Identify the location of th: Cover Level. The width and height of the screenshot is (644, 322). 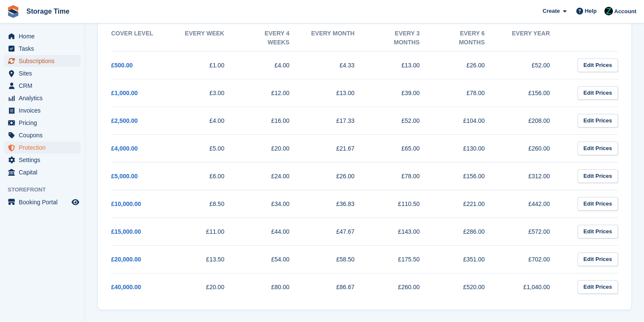
(144, 38).